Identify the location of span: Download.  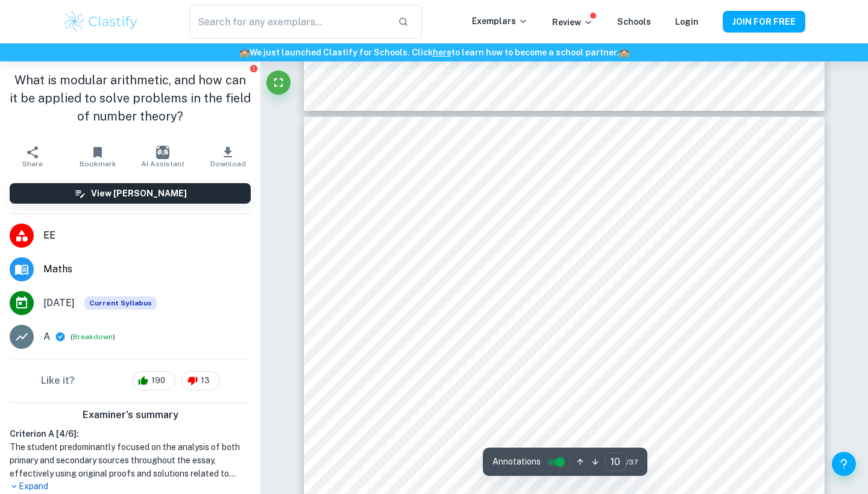
(228, 164).